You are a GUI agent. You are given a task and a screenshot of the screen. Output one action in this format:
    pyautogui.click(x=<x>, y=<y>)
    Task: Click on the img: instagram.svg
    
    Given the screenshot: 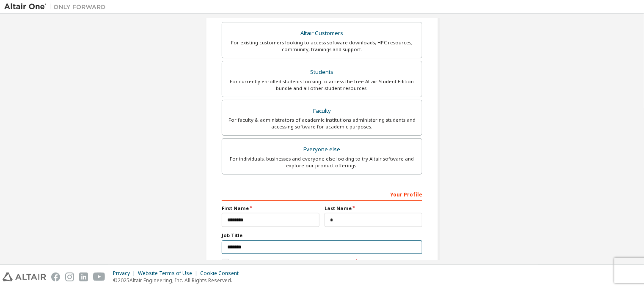 What is the action you would take?
    pyautogui.click(x=69, y=277)
    